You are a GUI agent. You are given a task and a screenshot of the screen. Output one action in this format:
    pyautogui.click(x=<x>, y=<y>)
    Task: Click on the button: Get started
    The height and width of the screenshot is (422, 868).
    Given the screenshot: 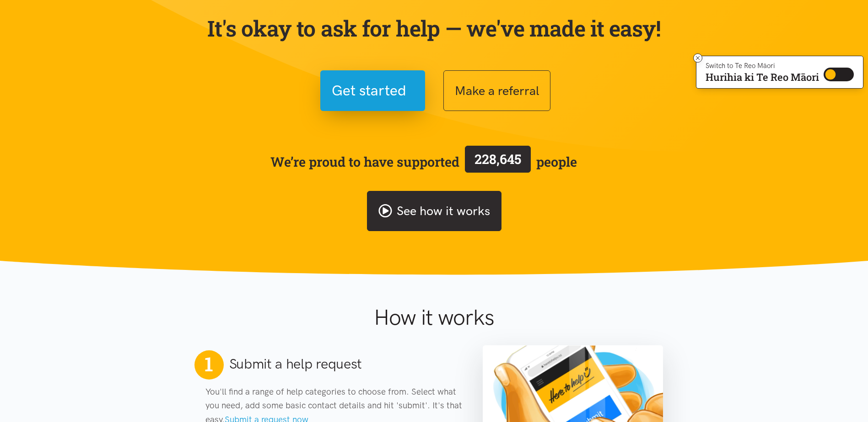 What is the action you would take?
    pyautogui.click(x=372, y=90)
    